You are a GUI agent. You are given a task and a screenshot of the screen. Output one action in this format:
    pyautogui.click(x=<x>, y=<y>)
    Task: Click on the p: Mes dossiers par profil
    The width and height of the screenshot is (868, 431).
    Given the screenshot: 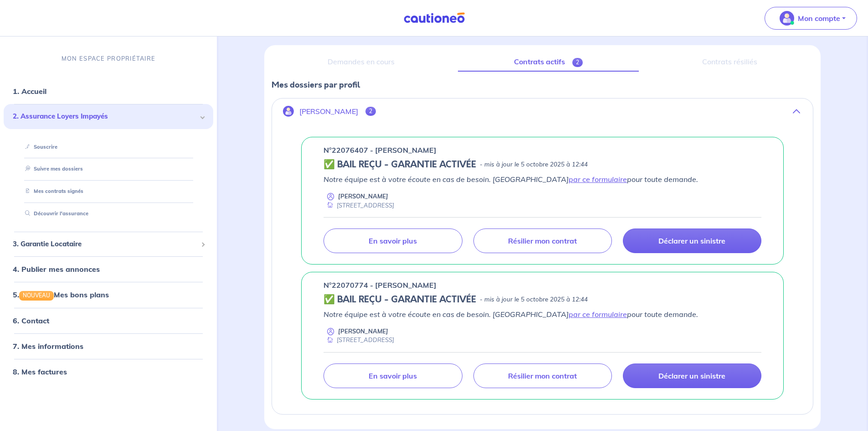 What is the action you would take?
    pyautogui.click(x=542, y=84)
    